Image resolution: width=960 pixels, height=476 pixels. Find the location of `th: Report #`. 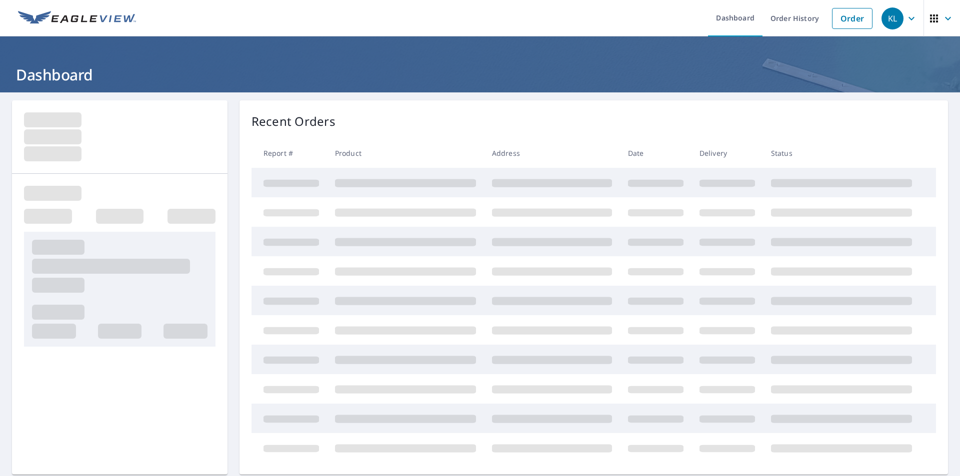

th: Report # is located at coordinates (289, 153).